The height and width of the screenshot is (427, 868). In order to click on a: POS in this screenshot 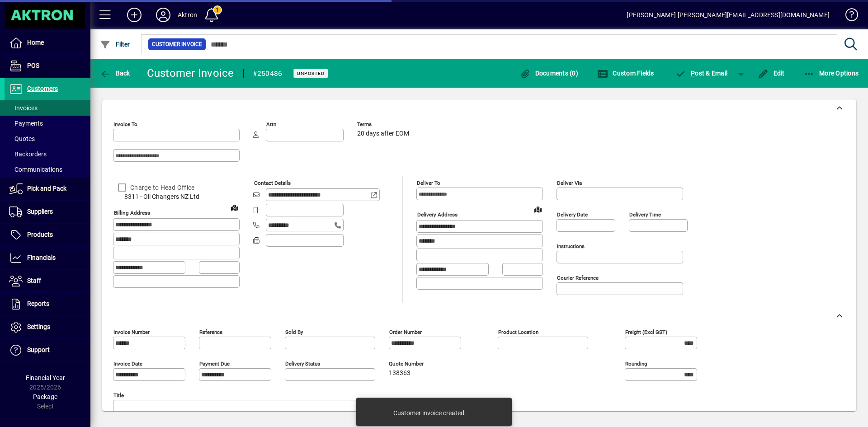, I will do `click(47, 66)`.